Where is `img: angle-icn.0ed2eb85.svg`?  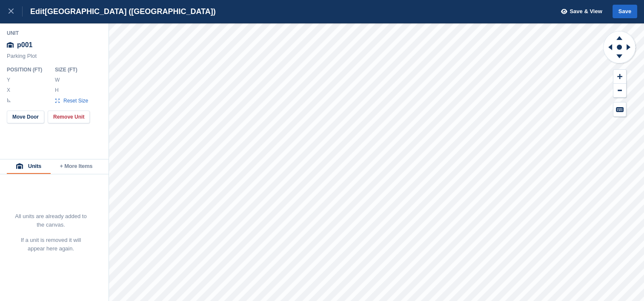
img: angle-icn.0ed2eb85.svg is located at coordinates (9, 100).